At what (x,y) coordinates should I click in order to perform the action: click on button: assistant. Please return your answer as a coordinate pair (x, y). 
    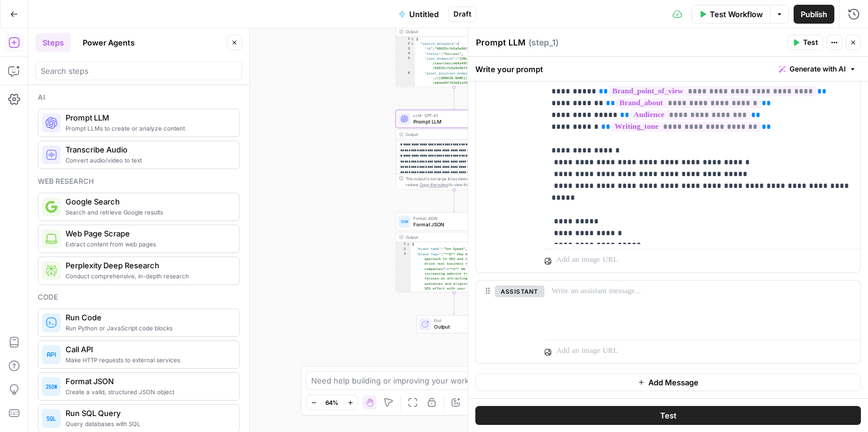
    Looking at the image, I should click on (519, 291).